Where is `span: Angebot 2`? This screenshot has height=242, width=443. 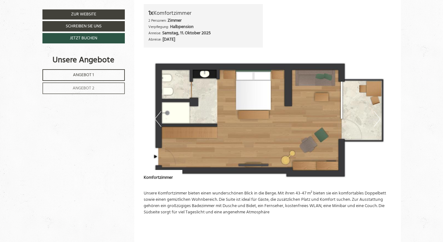 span: Angebot 2 is located at coordinates (83, 88).